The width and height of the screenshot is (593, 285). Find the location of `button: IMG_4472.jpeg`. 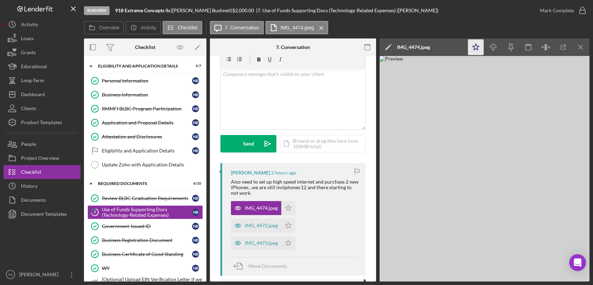

button: IMG_4472.jpeg is located at coordinates (263, 226).